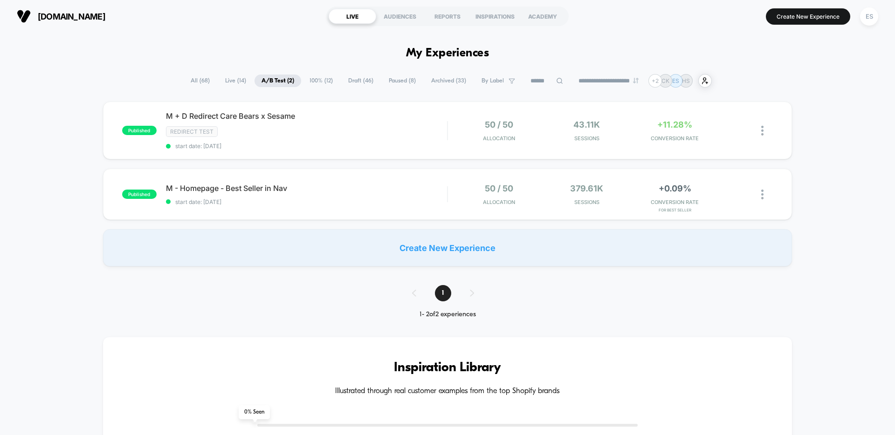 This screenshot has height=435, width=895. Describe the element at coordinates (675, 188) in the screenshot. I see `span: +0.09%` at that location.